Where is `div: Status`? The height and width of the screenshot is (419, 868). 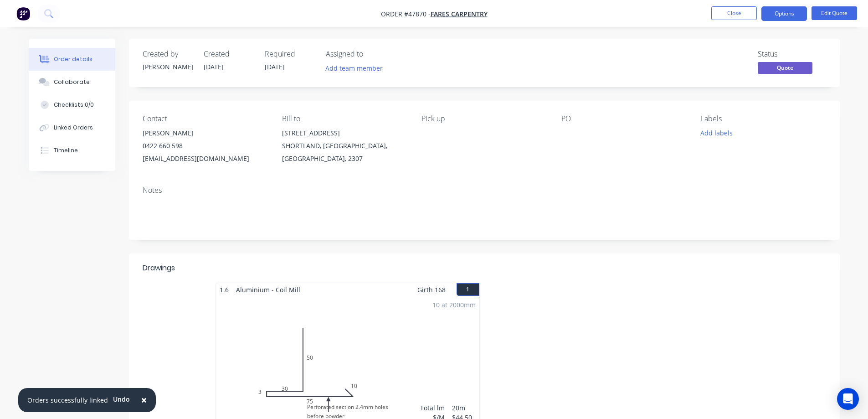
div: Status is located at coordinates (792, 53).